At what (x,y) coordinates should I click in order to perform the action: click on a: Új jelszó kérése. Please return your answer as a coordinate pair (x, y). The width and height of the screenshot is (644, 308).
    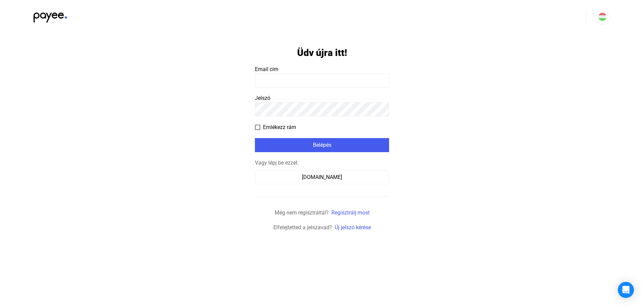
    Looking at the image, I should click on (353, 227).